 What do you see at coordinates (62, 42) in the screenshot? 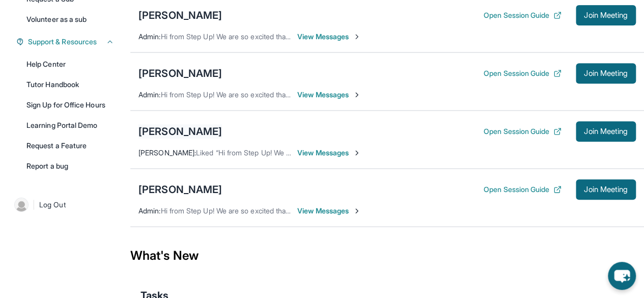
I see `span: Support & Resources` at bounding box center [62, 42].